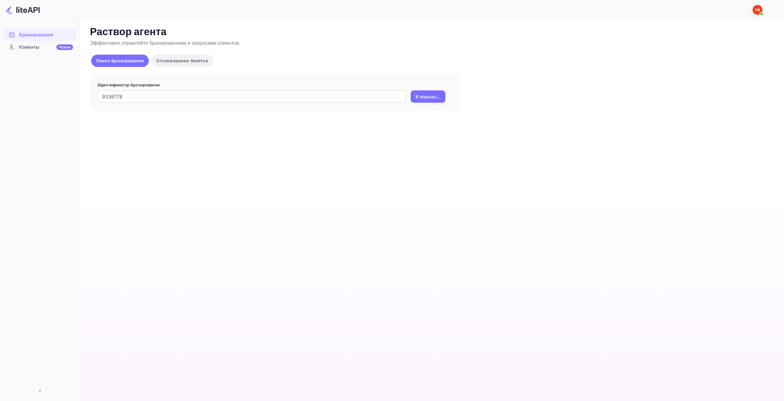  Describe the element at coordinates (40, 390) in the screenshot. I see `button: Свернуть навигацию` at that location.